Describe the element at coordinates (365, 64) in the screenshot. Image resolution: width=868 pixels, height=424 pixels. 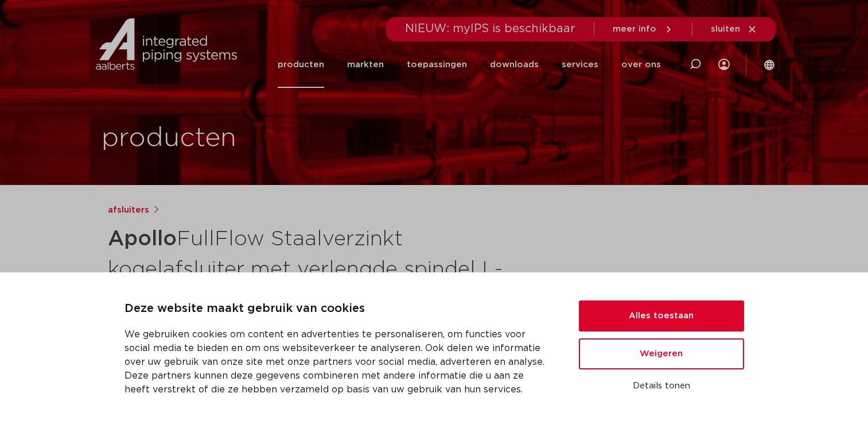
I see `a: markten` at that location.